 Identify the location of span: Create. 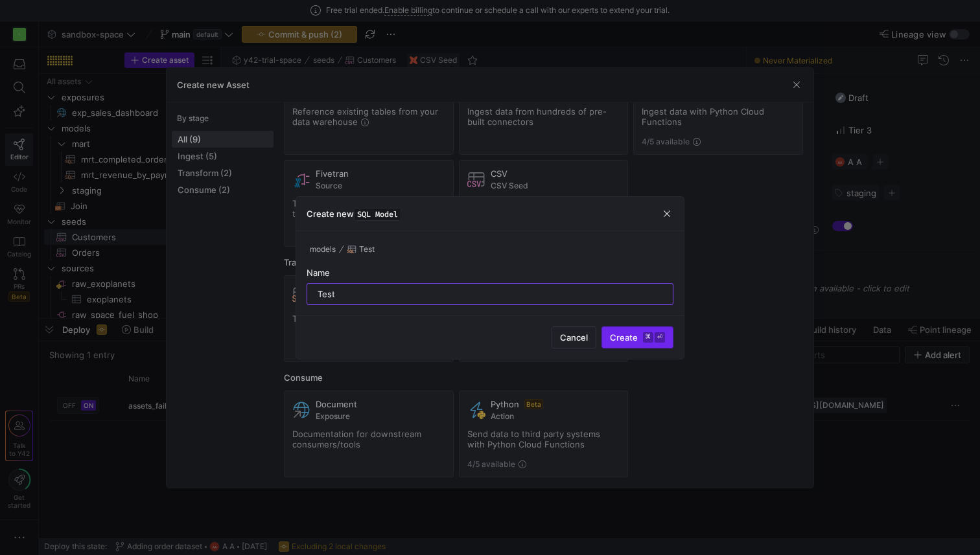
(637, 338).